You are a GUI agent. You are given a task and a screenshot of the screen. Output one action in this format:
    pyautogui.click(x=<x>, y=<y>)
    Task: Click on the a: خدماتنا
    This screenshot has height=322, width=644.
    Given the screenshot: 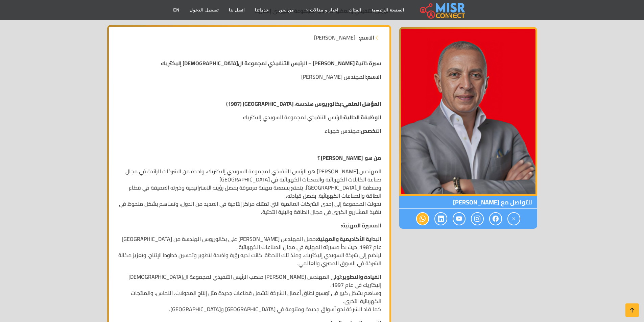 What is the action you would take?
    pyautogui.click(x=262, y=10)
    